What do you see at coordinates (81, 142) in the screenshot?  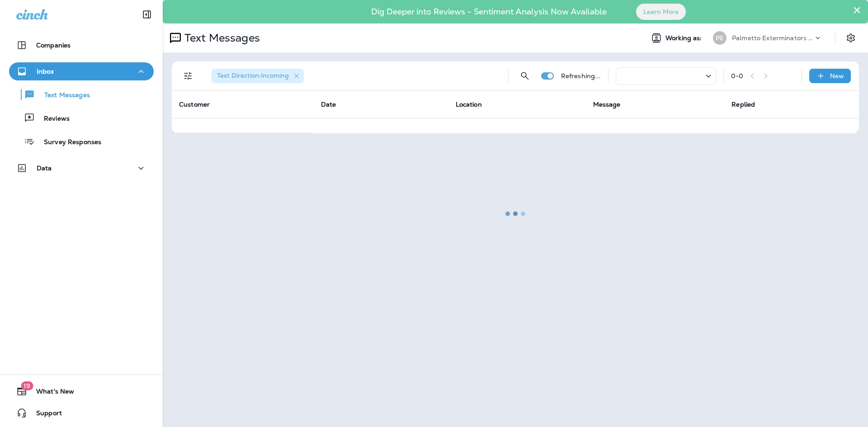 I see `button: Survey Responses` at bounding box center [81, 142].